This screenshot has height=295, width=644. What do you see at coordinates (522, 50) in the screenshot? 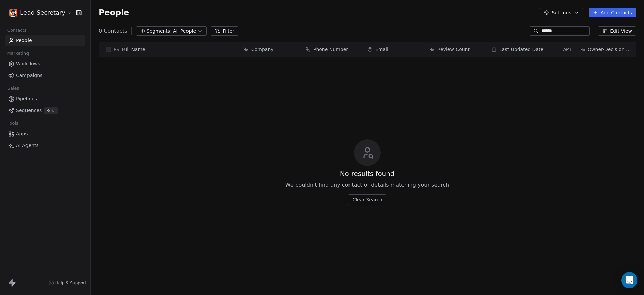
I see `span: Last Updated Date` at bounding box center [522, 50].